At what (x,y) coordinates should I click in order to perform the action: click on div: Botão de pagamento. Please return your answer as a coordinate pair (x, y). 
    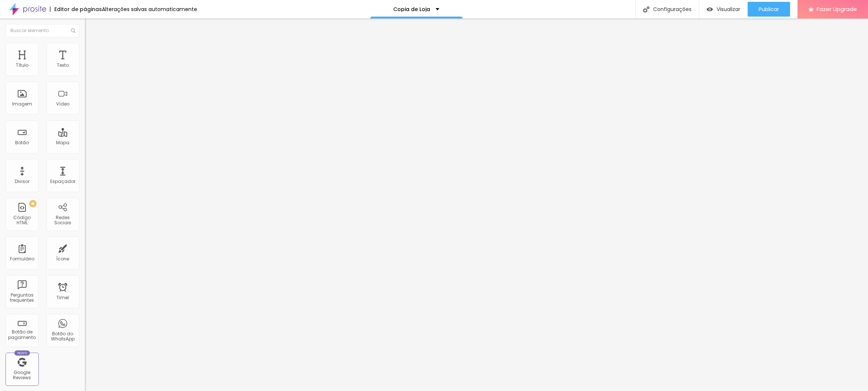
    Looking at the image, I should click on (22, 334).